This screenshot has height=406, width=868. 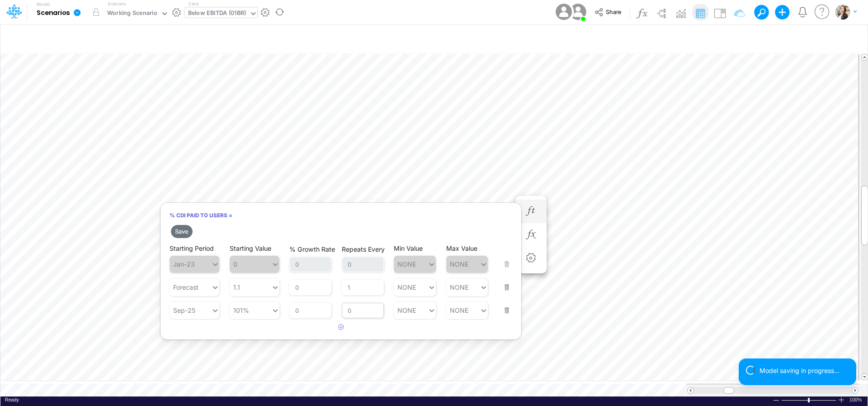 What do you see at coordinates (12, 399) in the screenshot?
I see `div: In Ready mode` at bounding box center [12, 399].